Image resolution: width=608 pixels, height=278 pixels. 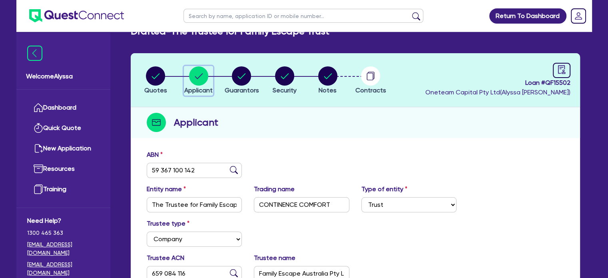 I want to click on span: Contracts, so click(x=370, y=90).